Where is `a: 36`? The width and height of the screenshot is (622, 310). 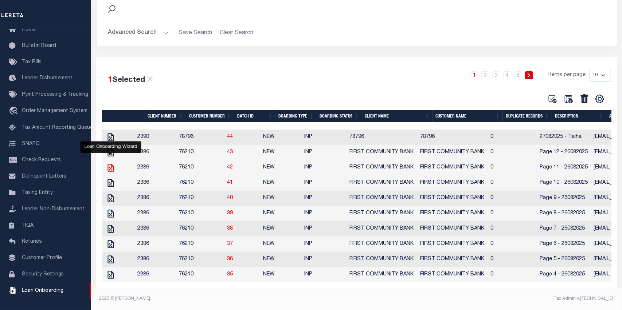
a: 36 is located at coordinates (230, 259).